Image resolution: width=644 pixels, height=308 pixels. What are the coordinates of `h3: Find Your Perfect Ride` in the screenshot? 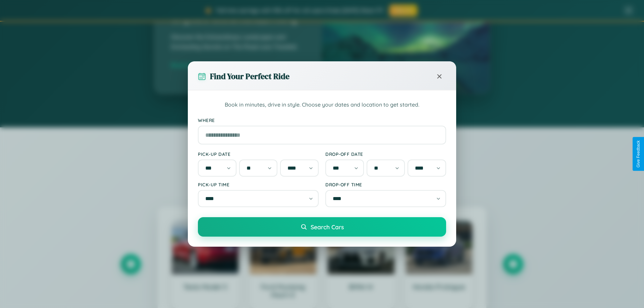 It's located at (250, 76).